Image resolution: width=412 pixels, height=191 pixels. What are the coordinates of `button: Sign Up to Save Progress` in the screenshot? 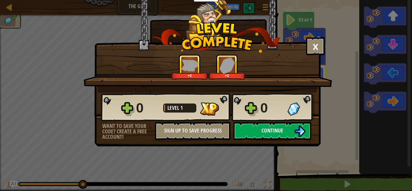 It's located at (193, 131).